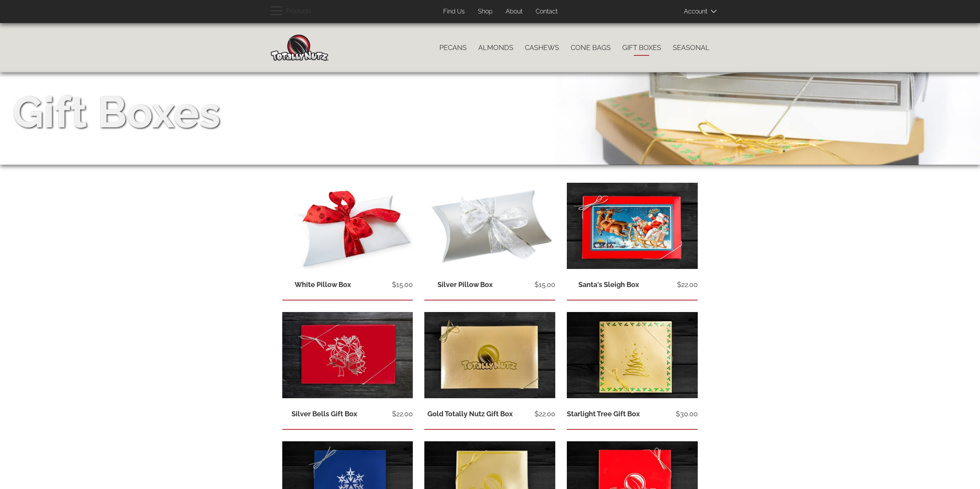 The height and width of the screenshot is (489, 980). I want to click on a: White Pillow Box, so click(323, 285).